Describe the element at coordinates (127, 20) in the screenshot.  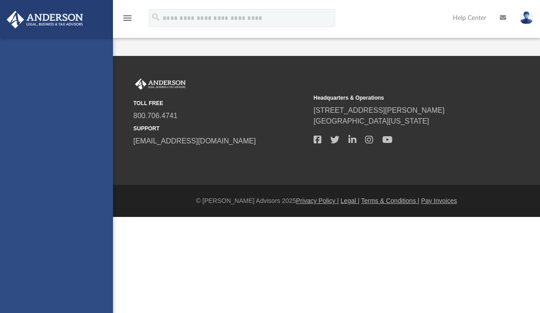
I see `a: menu` at that location.